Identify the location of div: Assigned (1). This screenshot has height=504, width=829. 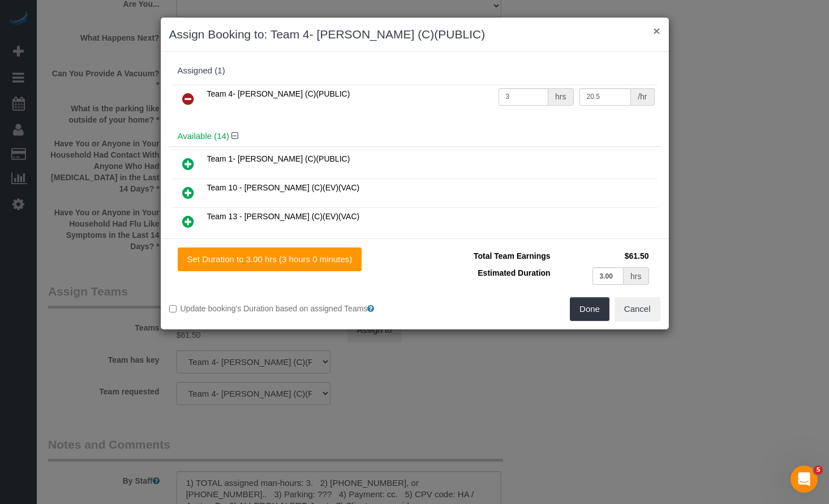
(415, 71).